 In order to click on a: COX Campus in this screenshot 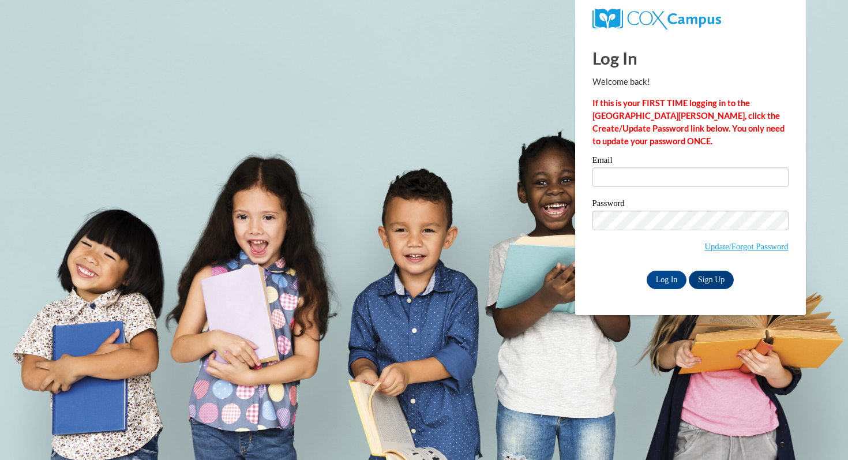, I will do `click(656, 18)`.